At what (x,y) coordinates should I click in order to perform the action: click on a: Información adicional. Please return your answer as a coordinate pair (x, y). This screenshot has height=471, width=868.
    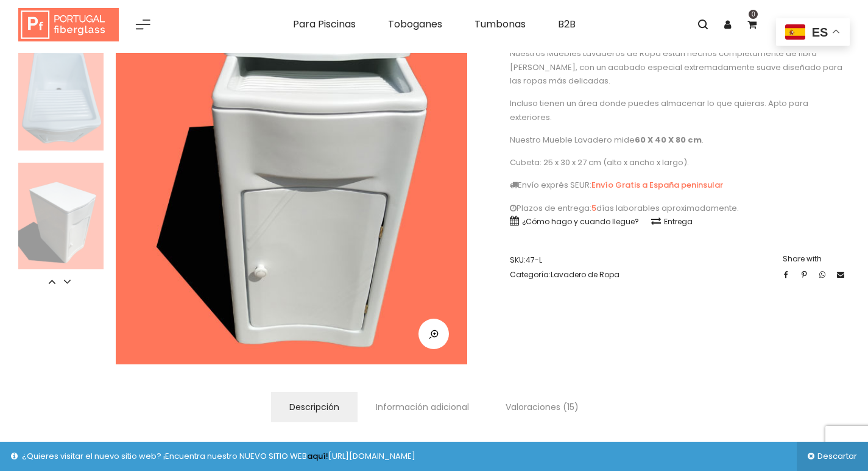
    Looking at the image, I should click on (422, 407).